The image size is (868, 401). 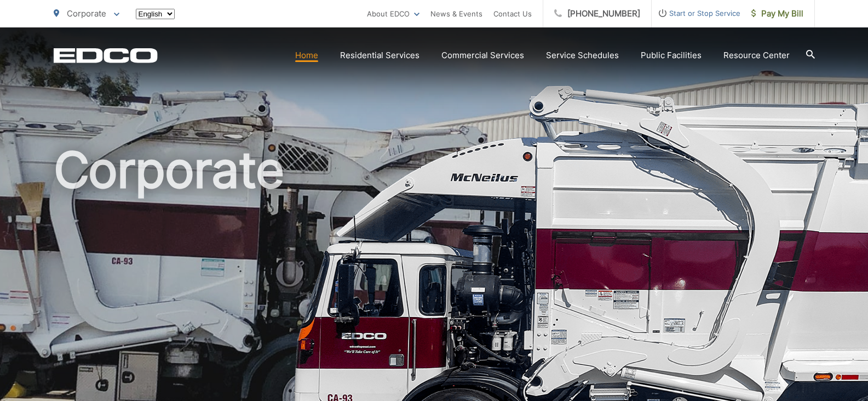 What do you see at coordinates (671, 56) in the screenshot?
I see `a: Public Facilities` at bounding box center [671, 56].